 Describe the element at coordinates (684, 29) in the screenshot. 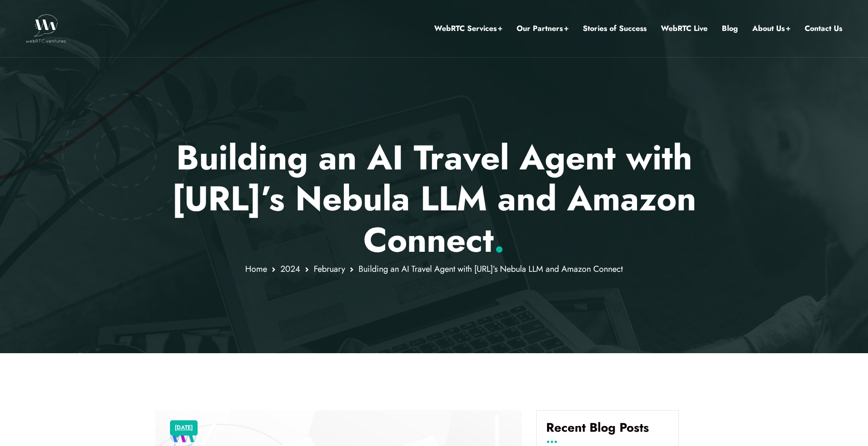

I see `a: WebRTC Live` at that location.